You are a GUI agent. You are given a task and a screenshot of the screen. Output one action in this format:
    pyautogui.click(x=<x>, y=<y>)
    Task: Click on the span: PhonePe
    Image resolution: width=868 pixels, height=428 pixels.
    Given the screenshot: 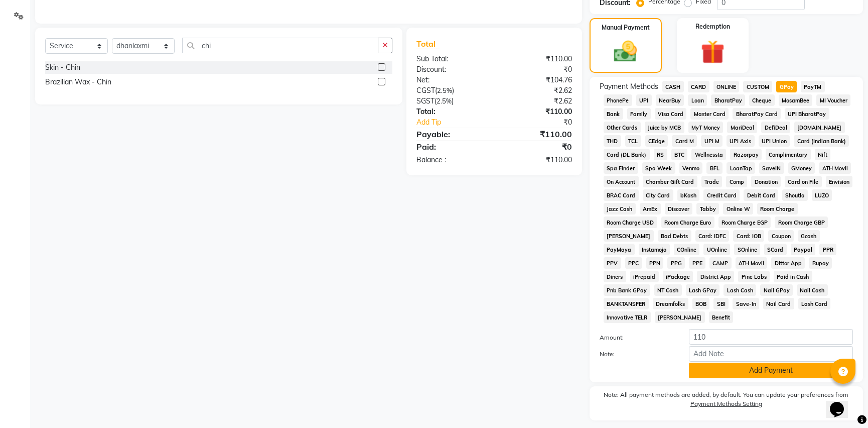 What is the action you would take?
    pyautogui.click(x=618, y=100)
    